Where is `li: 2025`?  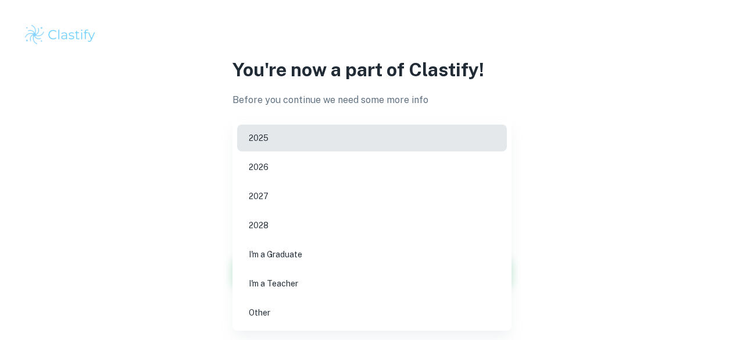
li: 2025 is located at coordinates (372, 138).